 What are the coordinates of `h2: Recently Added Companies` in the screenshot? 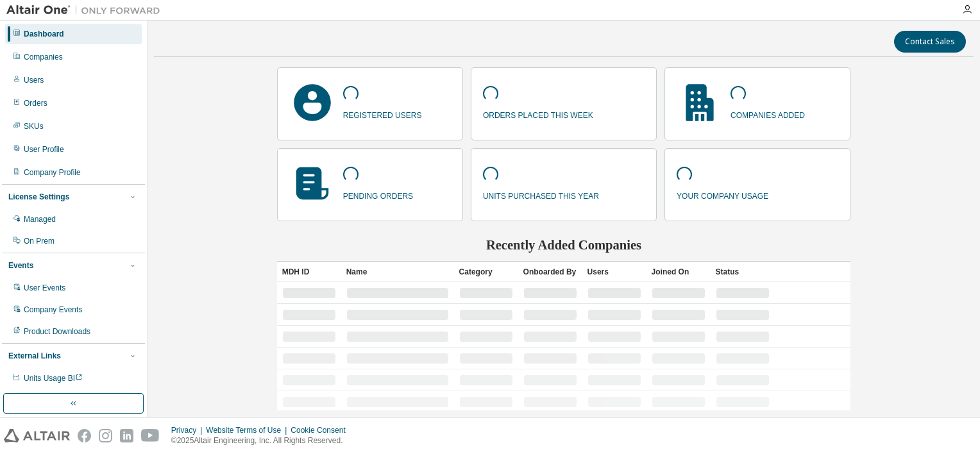 It's located at (564, 245).